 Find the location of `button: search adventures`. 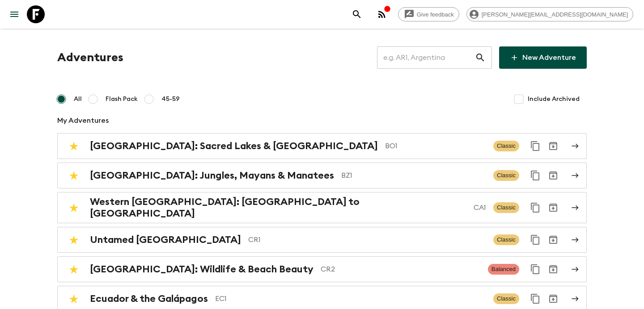

button: search adventures is located at coordinates (357, 15).